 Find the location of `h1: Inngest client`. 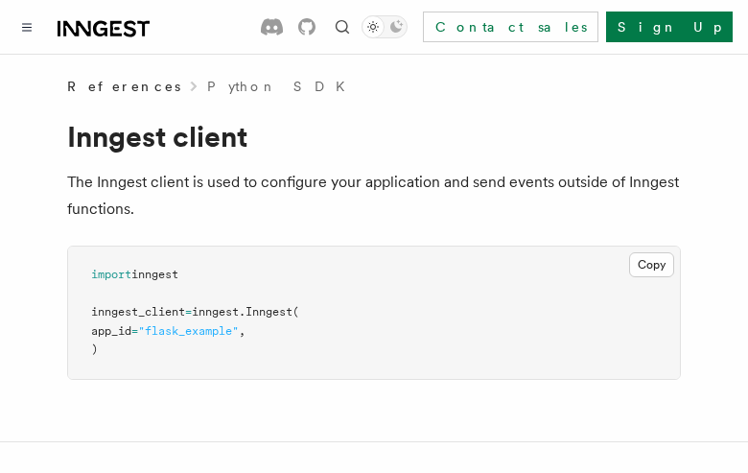

h1: Inngest client is located at coordinates (374, 136).